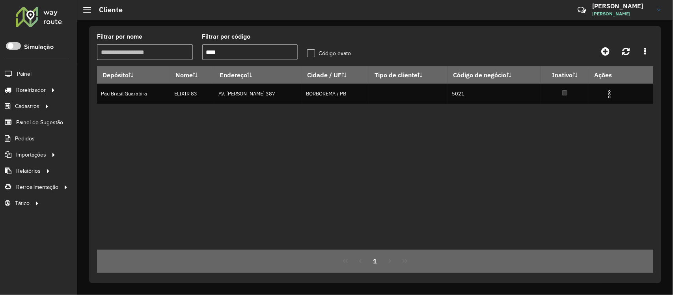  I want to click on span: Painel de Sugestão, so click(39, 122).